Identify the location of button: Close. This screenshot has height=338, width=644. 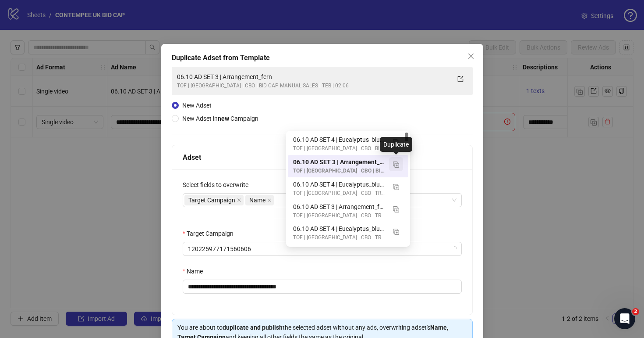
(471, 56).